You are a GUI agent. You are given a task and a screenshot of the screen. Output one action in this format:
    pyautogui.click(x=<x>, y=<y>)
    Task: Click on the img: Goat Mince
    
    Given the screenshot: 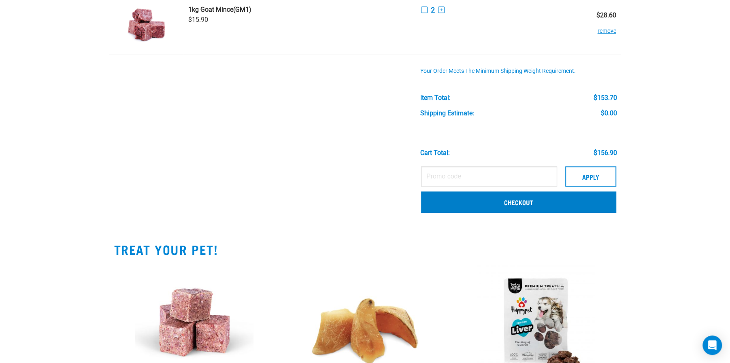 What is the action you would take?
    pyautogui.click(x=146, y=26)
    